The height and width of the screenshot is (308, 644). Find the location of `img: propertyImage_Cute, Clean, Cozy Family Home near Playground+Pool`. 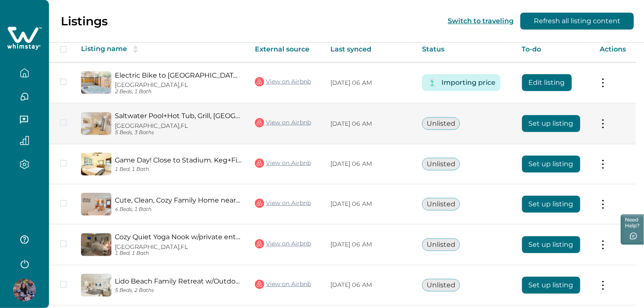

img: propertyImage_Cute, Clean, Cozy Family Home near Playground+Pool is located at coordinates (96, 204).